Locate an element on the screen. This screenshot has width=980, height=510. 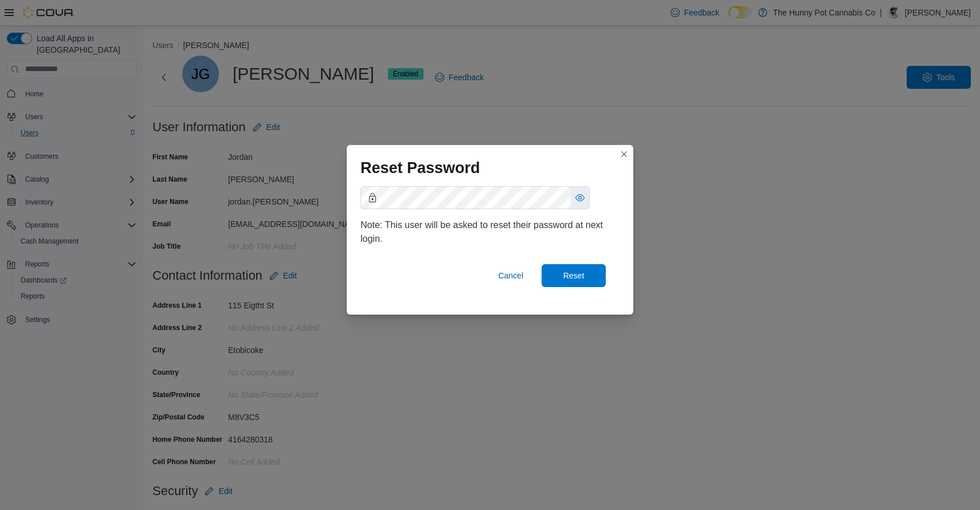
button: Show password as plain text. Note: this will visually expose your password on the screen. is located at coordinates (580, 198).